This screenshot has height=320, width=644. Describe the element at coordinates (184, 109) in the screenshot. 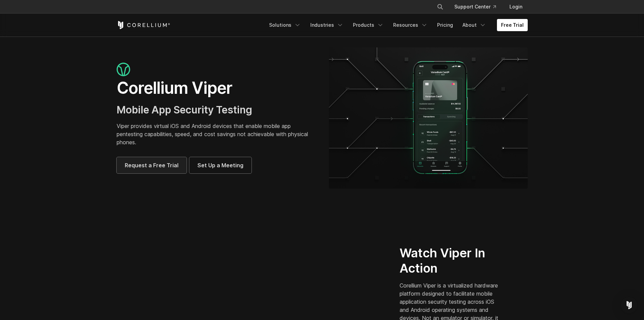

I see `span: Mobile App Security Testing` at that location.